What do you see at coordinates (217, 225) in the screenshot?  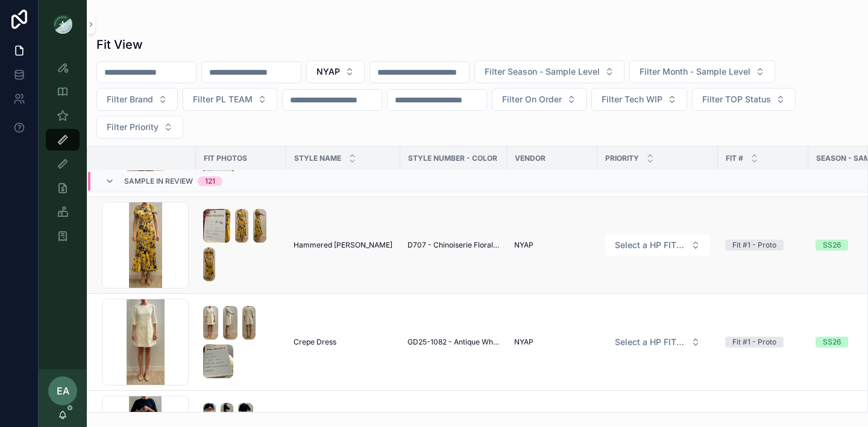 I see `img: Screenshot-2025-08-22-at-11.19.55-AM.png` at bounding box center [217, 225].